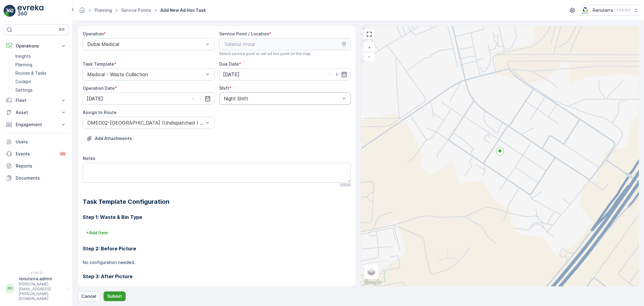  What do you see at coordinates (24, 65) in the screenshot?
I see `p: Planning` at bounding box center [24, 65].